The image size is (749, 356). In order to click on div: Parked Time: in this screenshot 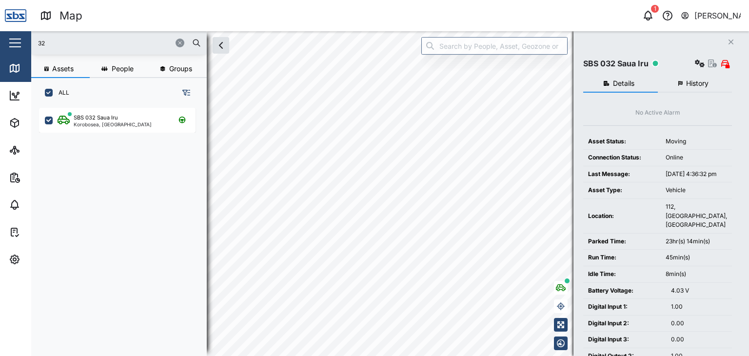, I will do `click(622, 241)`.